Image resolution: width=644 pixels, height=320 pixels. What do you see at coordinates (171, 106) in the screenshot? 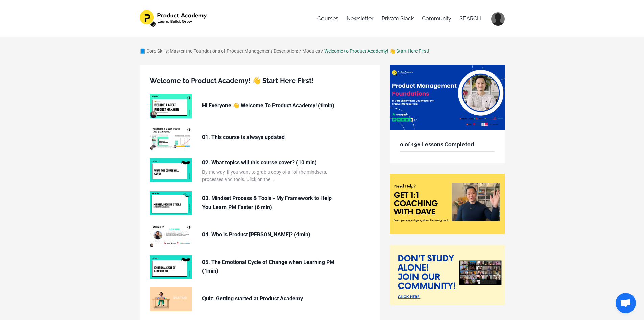
I see `img: aqo8qYpSQ6vkCwPZ5T3q_39b58808663faa136222e2b7c08ca8033fcbd73d.jpg` at bounding box center [171, 106].